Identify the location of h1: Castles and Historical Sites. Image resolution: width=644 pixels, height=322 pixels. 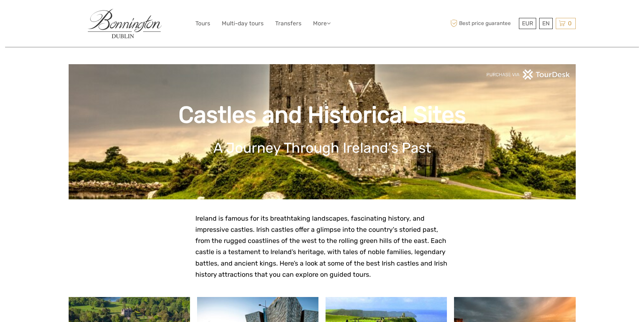
(322, 115).